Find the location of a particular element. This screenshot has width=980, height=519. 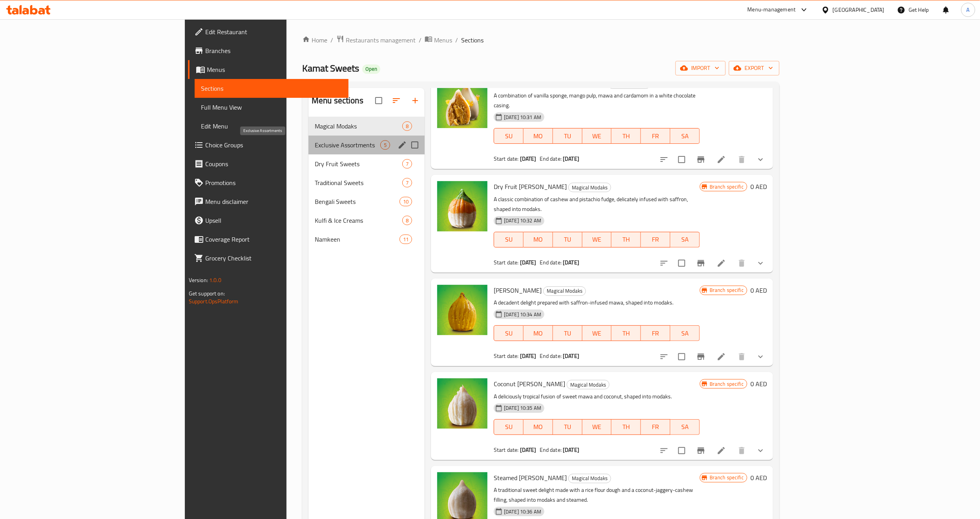

div: Dry Fruit Sweets7 is located at coordinates (367, 164).